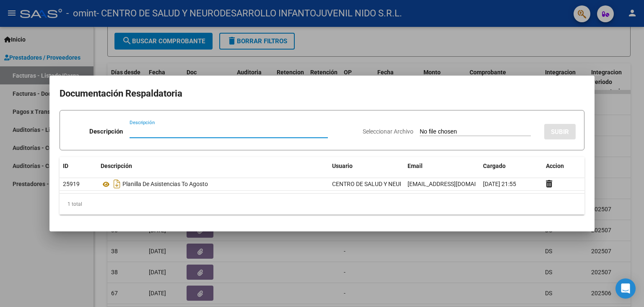 The height and width of the screenshot is (307, 644). What do you see at coordinates (213, 166) in the screenshot?
I see `datatable-header-cell: Descripción` at bounding box center [213, 166].